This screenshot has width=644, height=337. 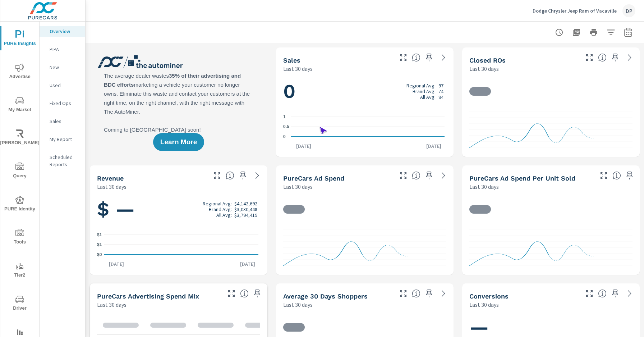 What do you see at coordinates (416, 57) in the screenshot?
I see `span: Number of vehicles sold by the dealership over the selected date range. [Source: This data is sou...` at bounding box center [416, 57].